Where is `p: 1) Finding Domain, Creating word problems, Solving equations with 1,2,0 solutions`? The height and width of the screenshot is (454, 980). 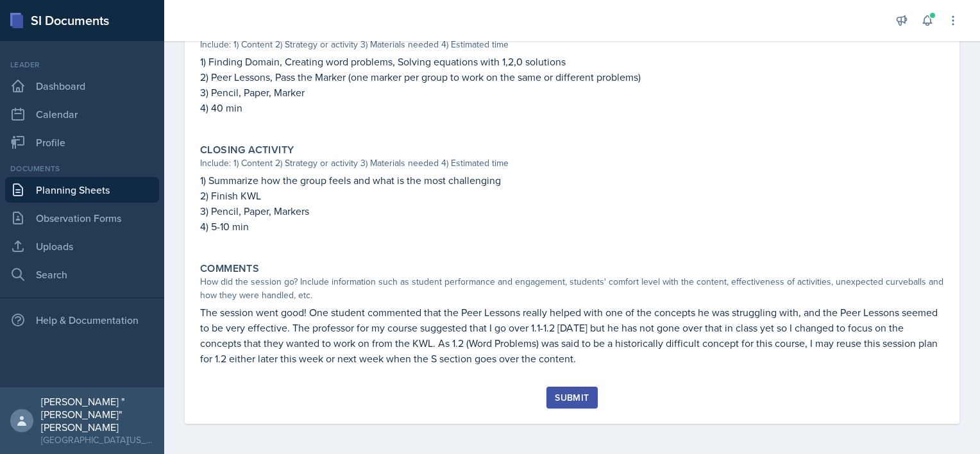 p: 1) Finding Domain, Creating word problems, Solving equations with 1,2,0 solutions is located at coordinates (571, 62).